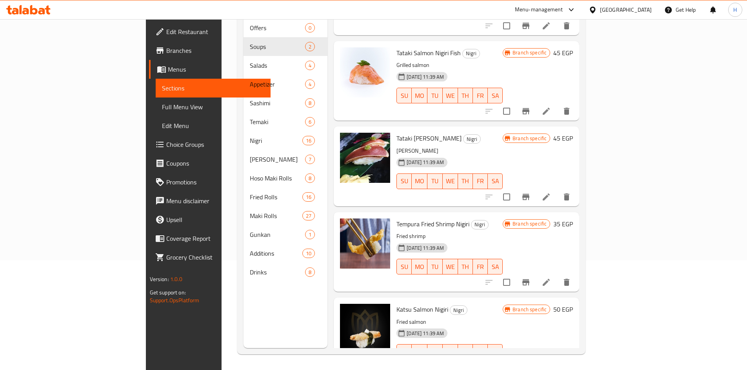 The image size is (747, 370). What do you see at coordinates (538, 10) in the screenshot?
I see `div: Menu-management` at bounding box center [538, 10].